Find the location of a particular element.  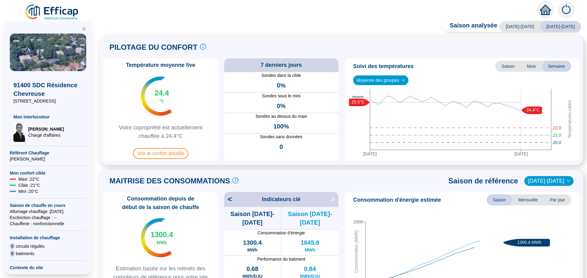

span: 24.4 is located at coordinates (162, 93).